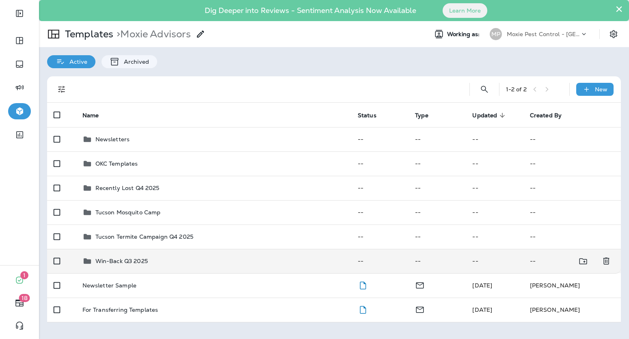 This screenshot has width=629, height=339. What do you see at coordinates (121, 261) in the screenshot?
I see `p: Win-Back Q3 2025` at bounding box center [121, 261].